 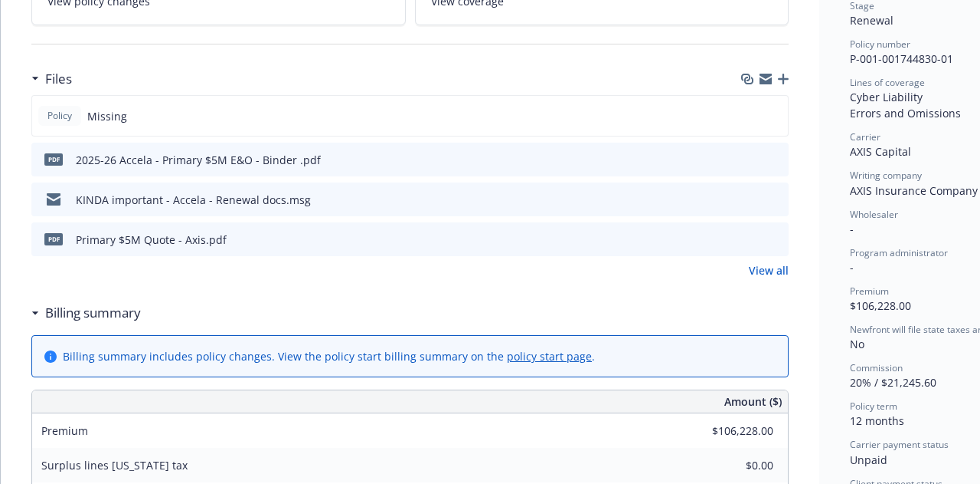 I want to click on span: Amount ($), so click(x=753, y=401).